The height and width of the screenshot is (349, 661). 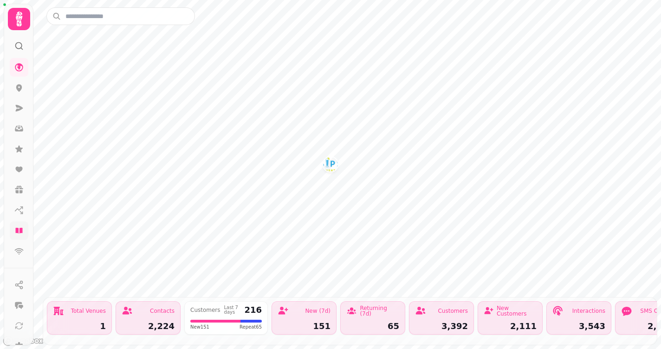 I want to click on div: 65, so click(x=373, y=327).